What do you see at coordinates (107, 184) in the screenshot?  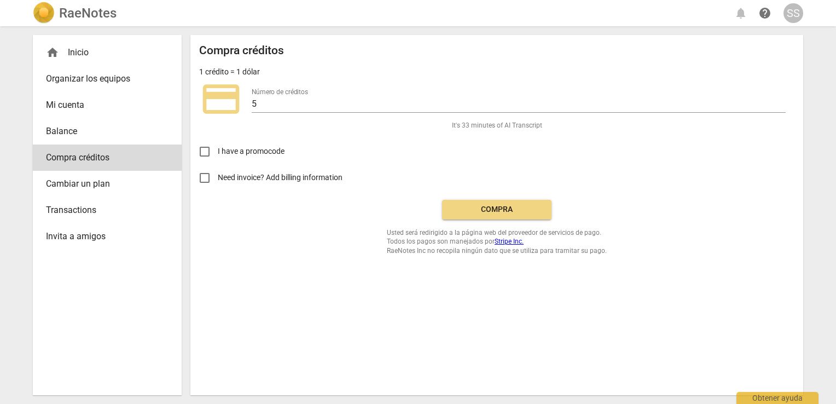 I see `a: Cambiar un plan` at bounding box center [107, 184].